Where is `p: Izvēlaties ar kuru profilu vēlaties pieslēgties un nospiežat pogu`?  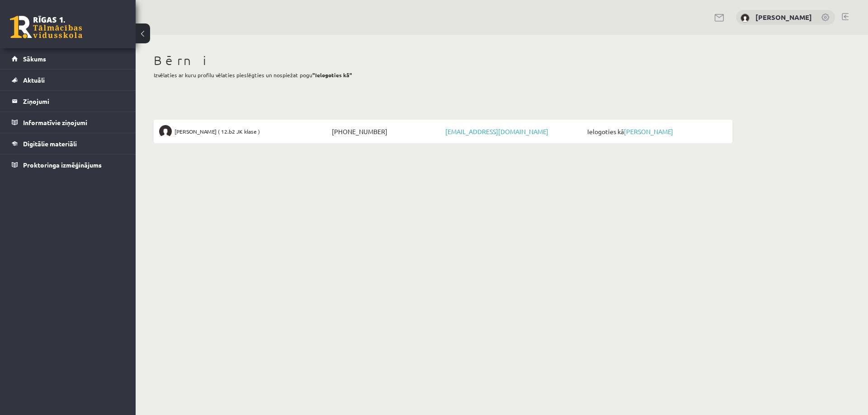 p: Izvēlaties ar kuru profilu vēlaties pieslēgties un nospiežat pogu is located at coordinates (443, 75).